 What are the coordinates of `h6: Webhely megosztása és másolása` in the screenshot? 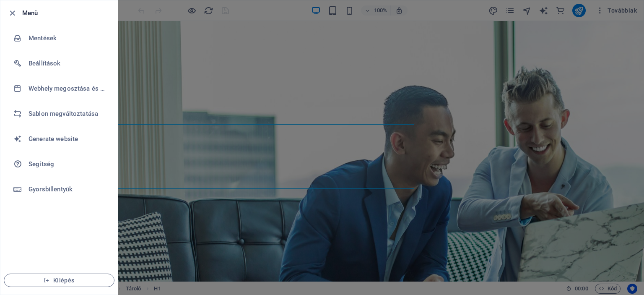 It's located at (67, 89).